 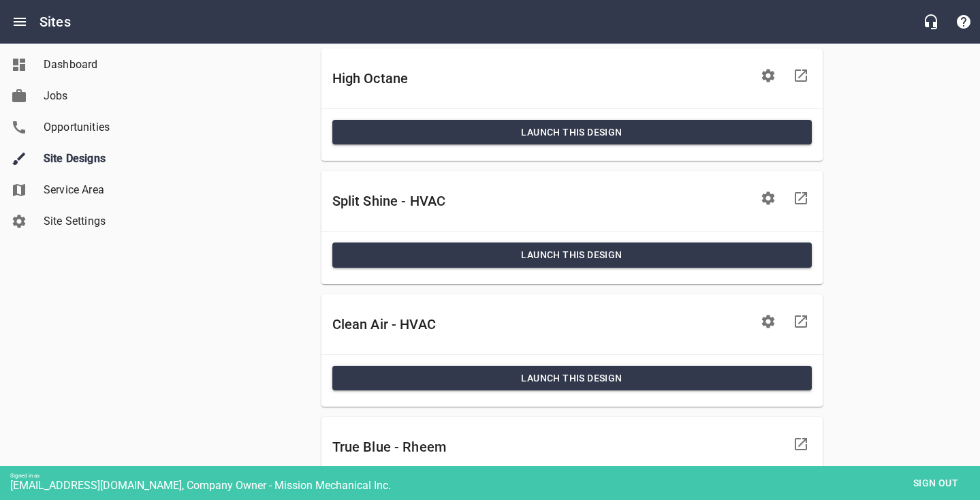 What do you see at coordinates (542, 325) in the screenshot?
I see `h6: Clean Air - HVAC` at bounding box center [542, 325].